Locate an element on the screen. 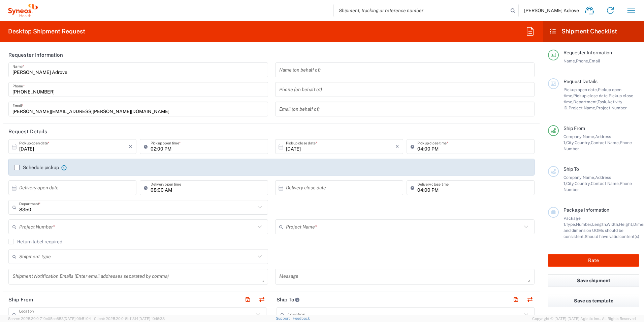  a: Support is located at coordinates (284, 318).